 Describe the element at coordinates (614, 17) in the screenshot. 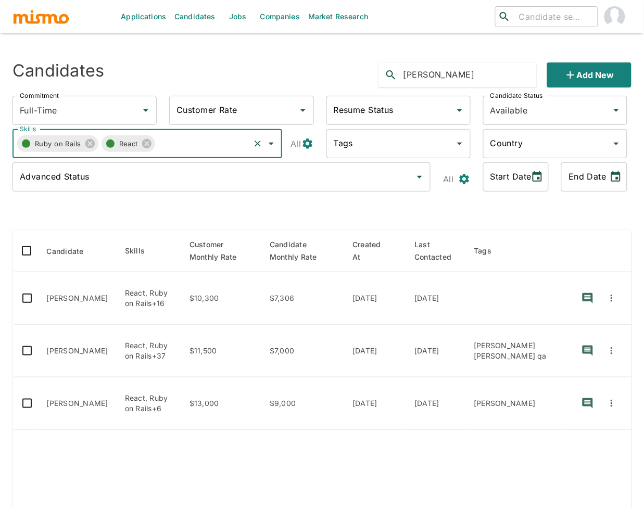

I see `img: Carmen Vilachá` at that location.